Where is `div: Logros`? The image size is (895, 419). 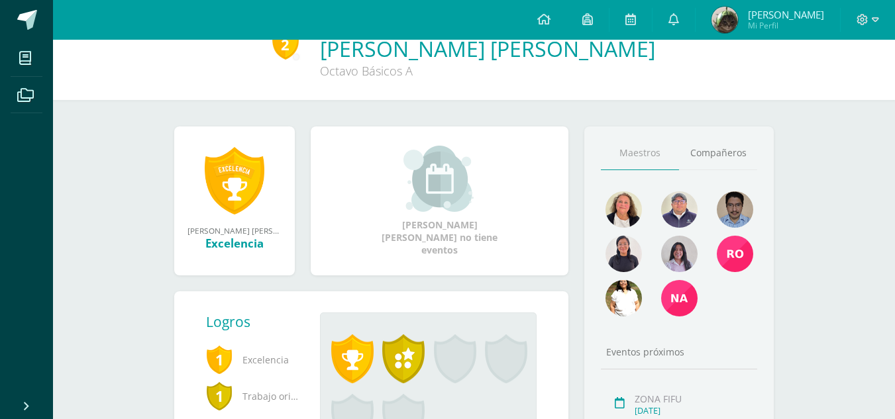 div: Logros is located at coordinates (258, 322).